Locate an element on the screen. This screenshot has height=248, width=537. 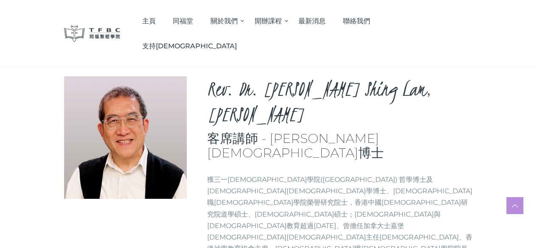
img: 同福聖經學院 TFBC is located at coordinates (92, 34).